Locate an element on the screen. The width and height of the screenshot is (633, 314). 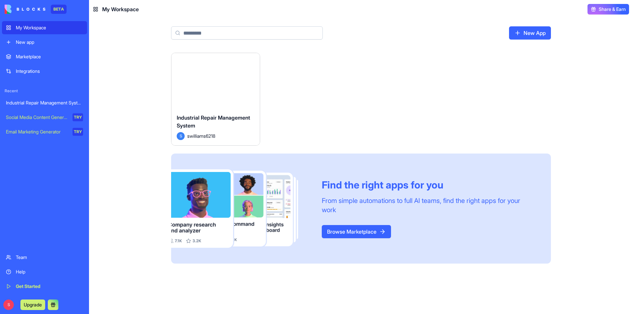
a: Social Media Content GeneratorTRY is located at coordinates (45, 117).